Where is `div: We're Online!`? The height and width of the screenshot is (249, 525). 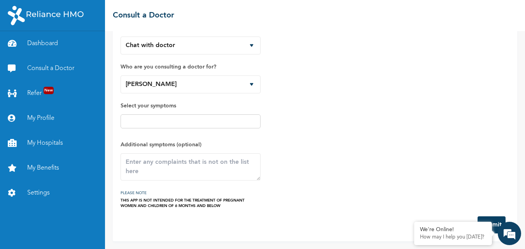 div: We're Online! is located at coordinates (453, 230).